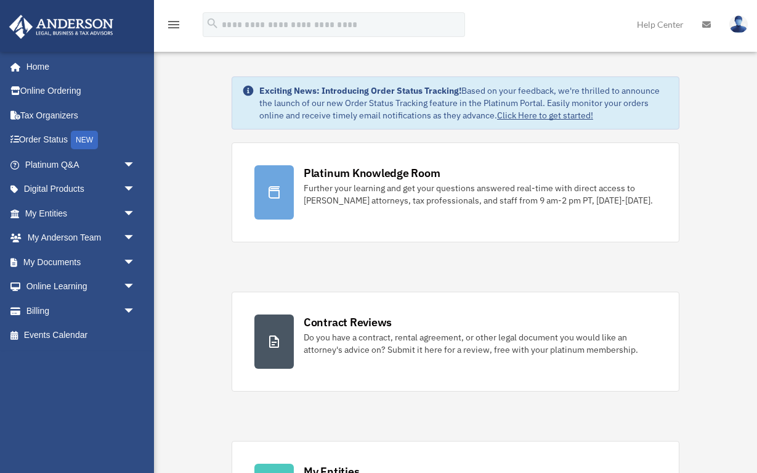  I want to click on a: Events Calendar, so click(81, 335).